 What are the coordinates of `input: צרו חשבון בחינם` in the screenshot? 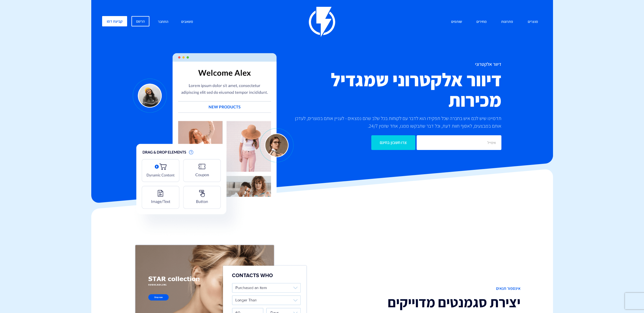 It's located at (394, 143).